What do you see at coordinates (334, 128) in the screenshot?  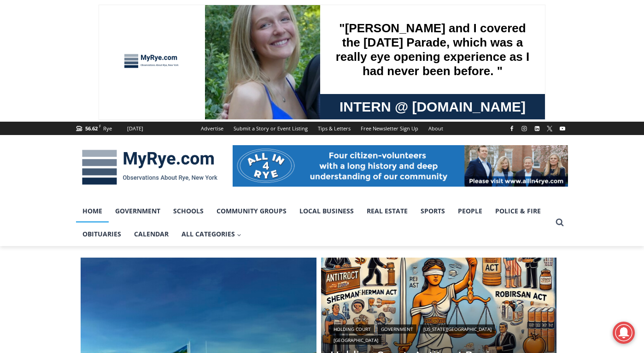 I see `a: Tips & Letters` at bounding box center [334, 128].